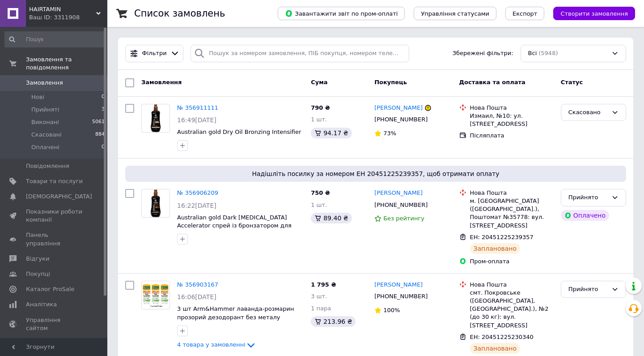  I want to click on span: 100%, so click(391, 310).